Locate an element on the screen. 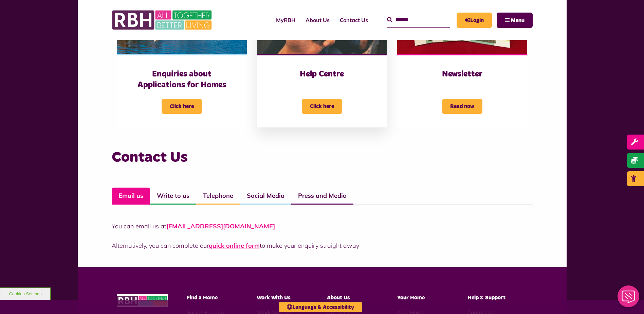 Image resolution: width=644 pixels, height=314 pixels. button: Language & Accessibility is located at coordinates (320, 307).